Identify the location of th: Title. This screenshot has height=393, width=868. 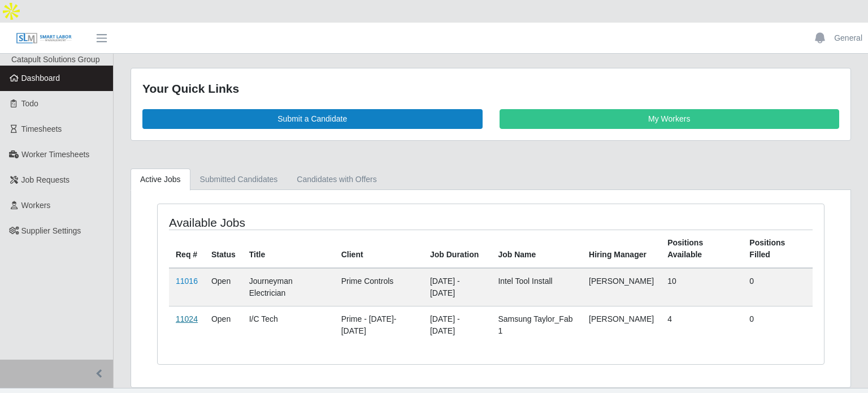
(288, 249).